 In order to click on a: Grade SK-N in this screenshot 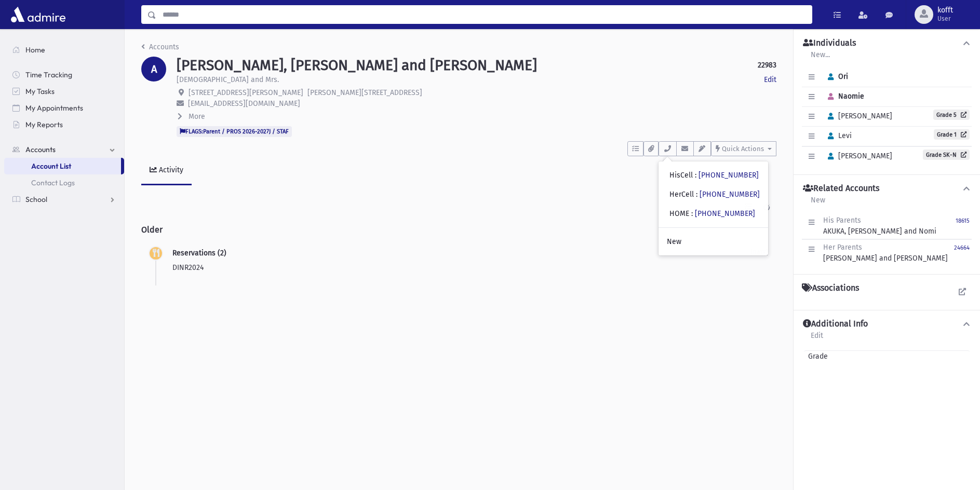, I will do `click(946, 154)`.